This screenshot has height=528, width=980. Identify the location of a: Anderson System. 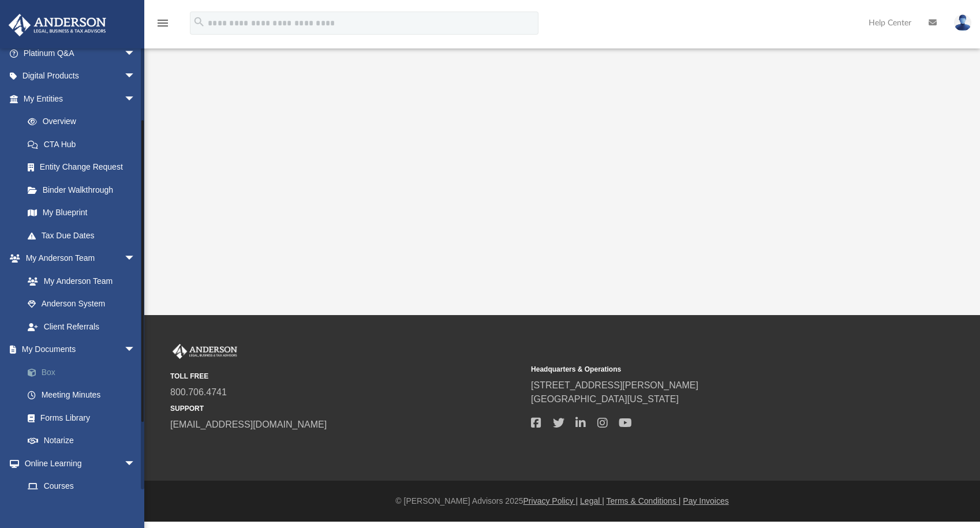
(81, 304).